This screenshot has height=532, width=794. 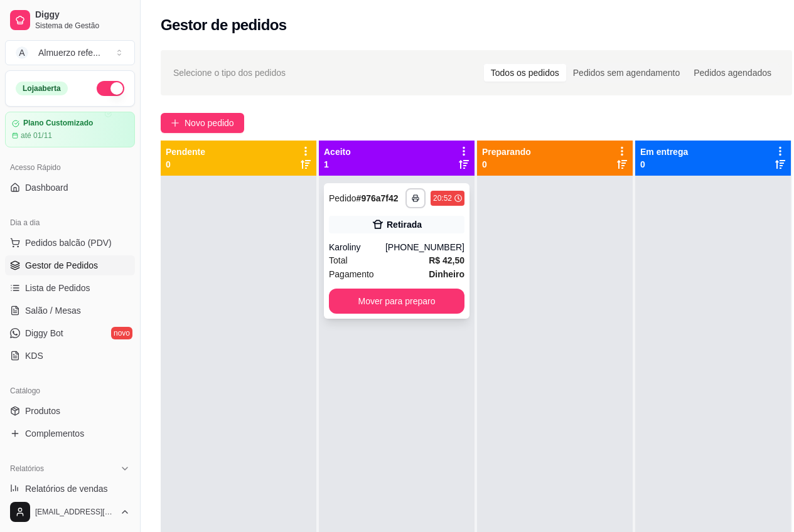 I want to click on span: Selecione o tipo dos pedidos, so click(x=229, y=73).